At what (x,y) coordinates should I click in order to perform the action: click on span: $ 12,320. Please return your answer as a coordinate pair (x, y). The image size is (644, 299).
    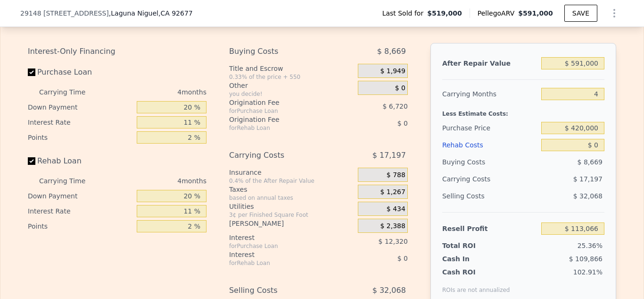
    Looking at the image, I should click on (393, 241).